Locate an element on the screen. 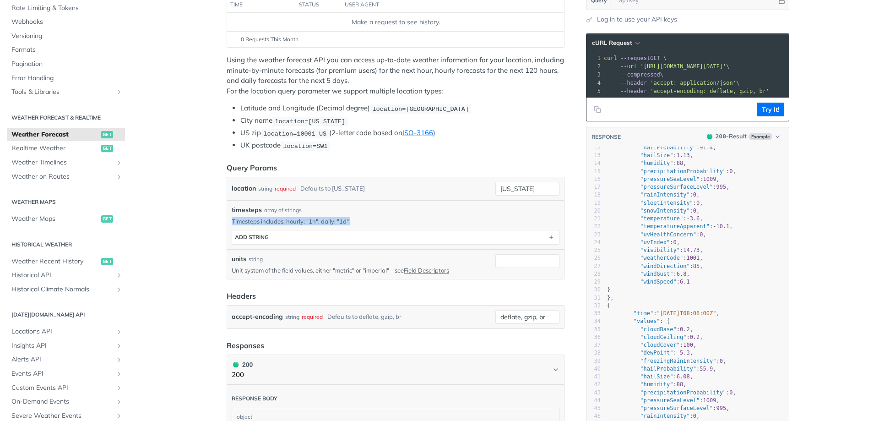 The image size is (879, 421). p: Unit system of the field values, either "metric" or "imperial" - see is located at coordinates (361, 270).